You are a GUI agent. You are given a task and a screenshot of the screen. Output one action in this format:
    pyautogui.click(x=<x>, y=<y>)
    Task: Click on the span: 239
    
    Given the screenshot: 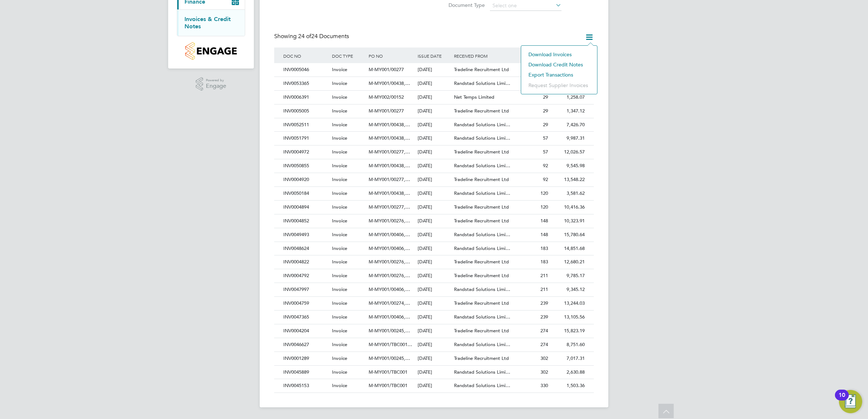 What is the action you would take?
    pyautogui.click(x=544, y=303)
    